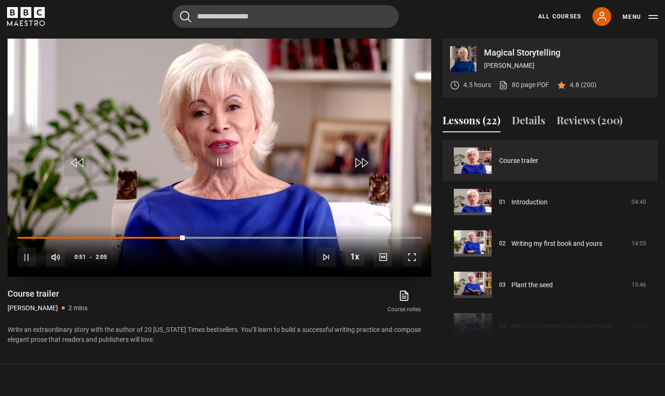  I want to click on a: 80 page PDF, so click(523, 85).